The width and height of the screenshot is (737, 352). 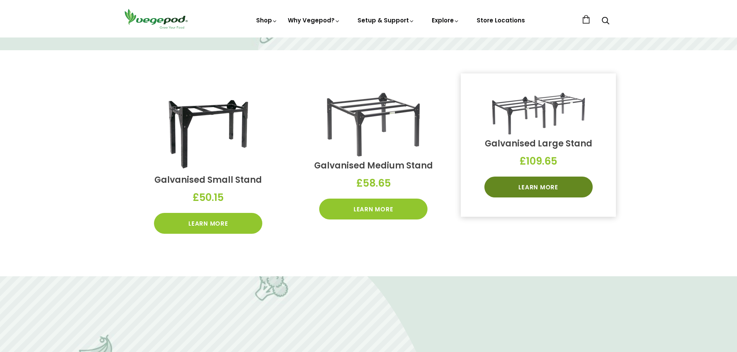 What do you see at coordinates (539, 114) in the screenshot?
I see `img: Galvanised Large Stand` at bounding box center [539, 114].